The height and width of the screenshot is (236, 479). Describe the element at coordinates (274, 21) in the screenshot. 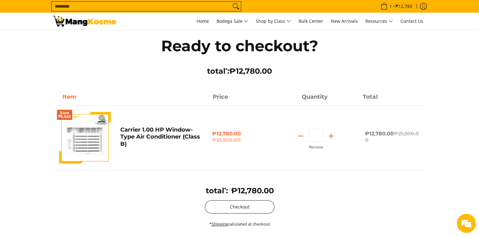

I see `nav: Main Menu` at that location.